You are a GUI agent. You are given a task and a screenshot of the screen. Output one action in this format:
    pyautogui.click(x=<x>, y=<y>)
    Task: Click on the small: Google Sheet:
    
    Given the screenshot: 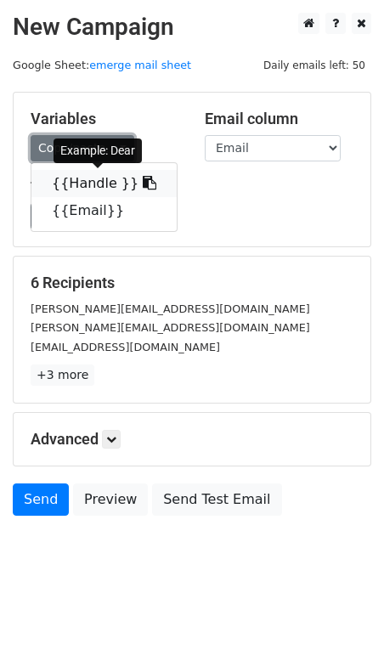 What is the action you would take?
    pyautogui.click(x=102, y=65)
    